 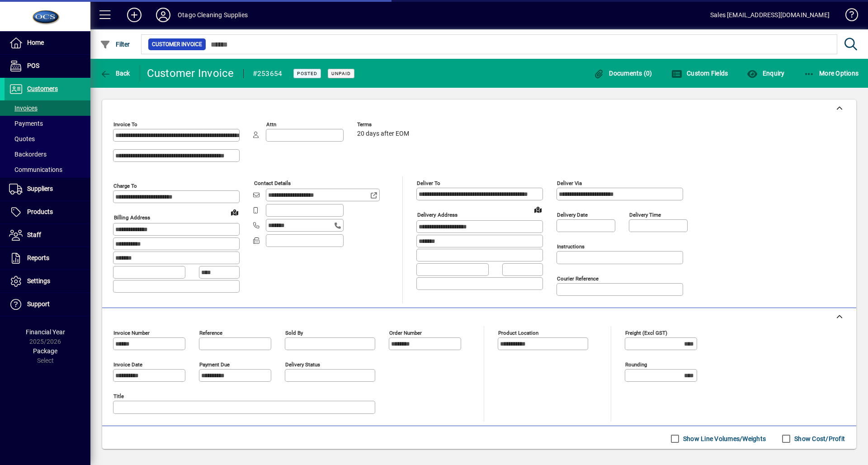 What do you see at coordinates (38, 257) in the screenshot?
I see `span: Reports` at bounding box center [38, 257].